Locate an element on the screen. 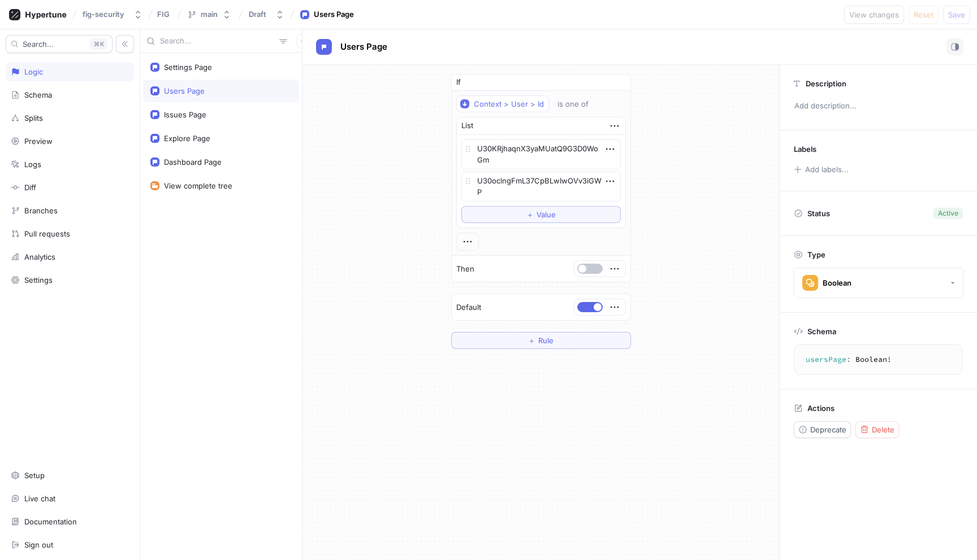  button: Boolean is located at coordinates (878, 283).